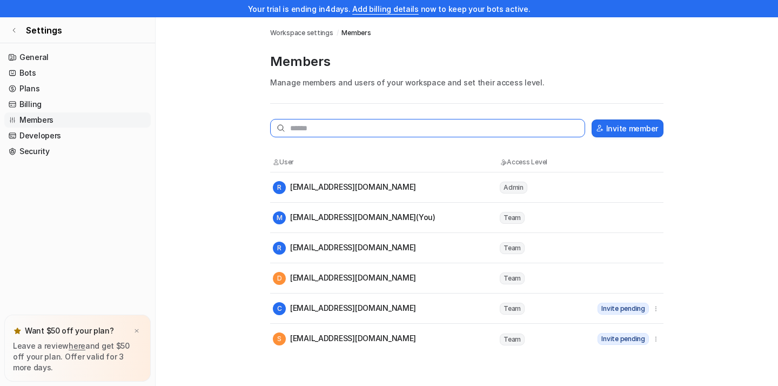  What do you see at coordinates (467, 62) in the screenshot?
I see `p: Members` at bounding box center [467, 62].